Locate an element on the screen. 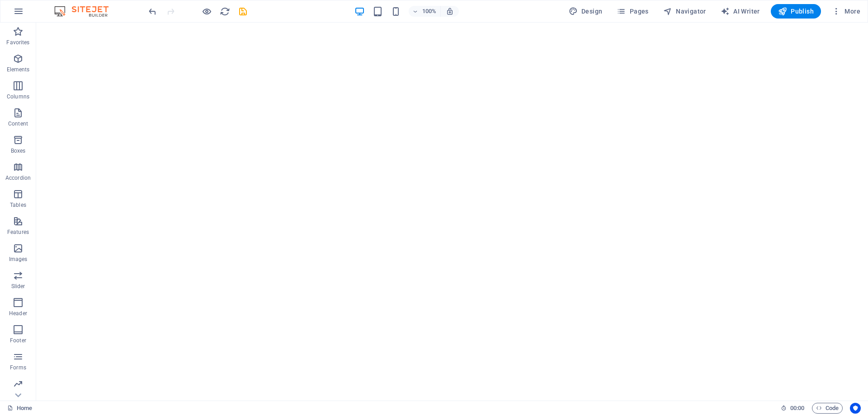 The height and width of the screenshot is (415, 868). button: Publish is located at coordinates (796, 11).